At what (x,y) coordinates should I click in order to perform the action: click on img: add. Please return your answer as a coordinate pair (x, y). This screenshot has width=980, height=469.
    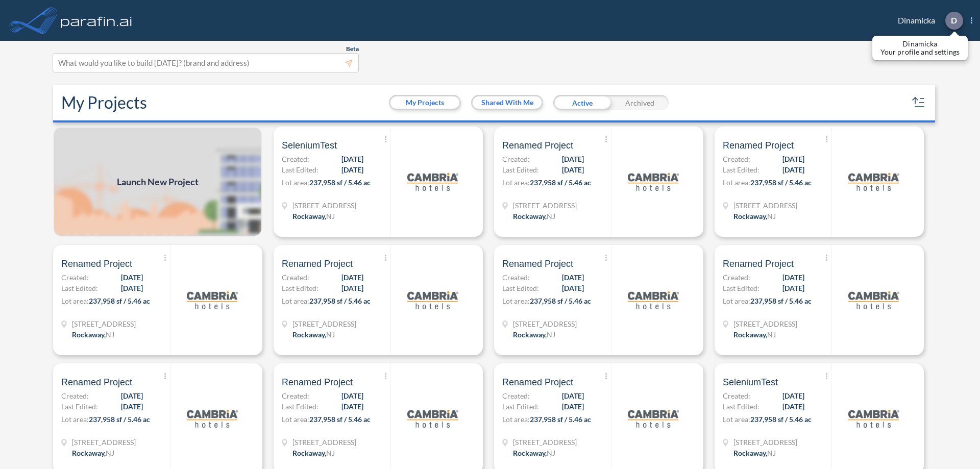
    Looking at the image, I should click on (158, 181).